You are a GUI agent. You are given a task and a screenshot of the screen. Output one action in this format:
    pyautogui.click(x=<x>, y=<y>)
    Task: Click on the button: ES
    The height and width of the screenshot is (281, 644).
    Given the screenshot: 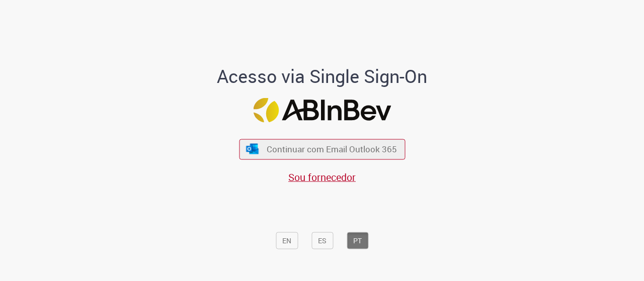 What is the action you would take?
    pyautogui.click(x=322, y=240)
    